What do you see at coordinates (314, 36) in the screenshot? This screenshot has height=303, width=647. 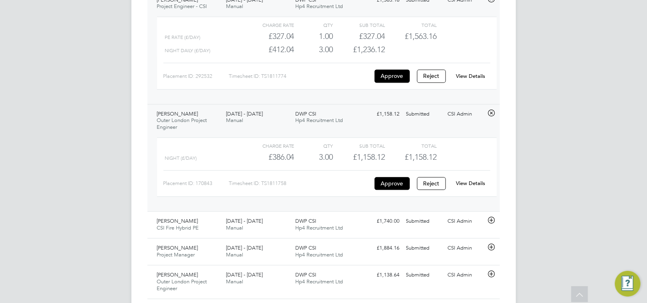 I see `div: 1.00` at bounding box center [314, 36].